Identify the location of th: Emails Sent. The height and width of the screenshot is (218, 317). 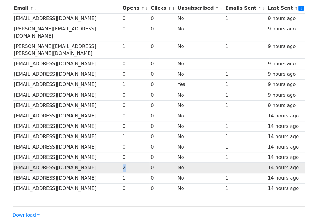
(245, 8).